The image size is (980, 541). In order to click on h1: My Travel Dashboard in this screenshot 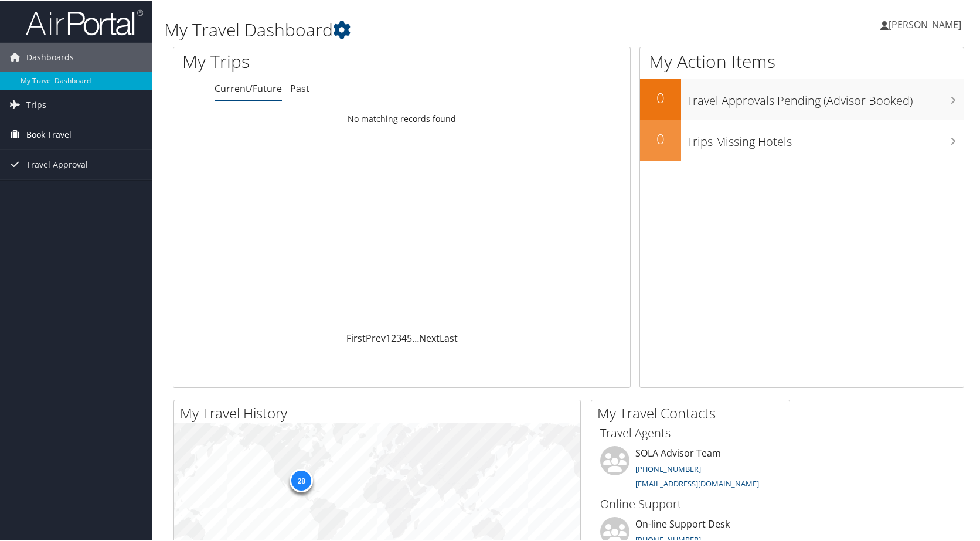, I will do `click(433, 29)`.